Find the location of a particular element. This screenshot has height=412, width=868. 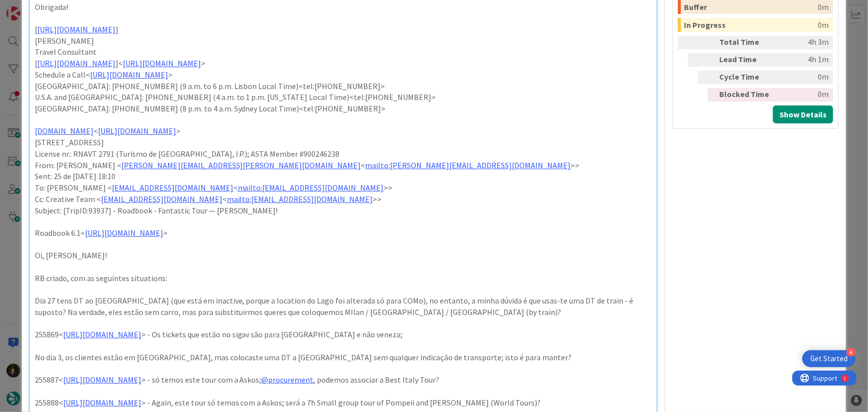

p: RB criado, com as seguintes situations: is located at coordinates (343, 278).